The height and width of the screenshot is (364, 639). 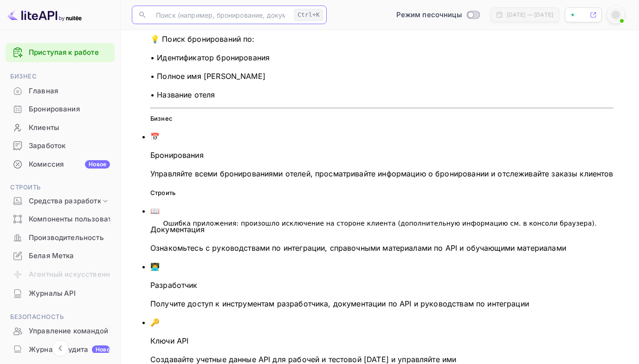 I want to click on ya-tr-span: Управляйте всеми бронированиями отелей, просматривайте информацию о бронировании и отслеживайте з..., so click(x=382, y=174).